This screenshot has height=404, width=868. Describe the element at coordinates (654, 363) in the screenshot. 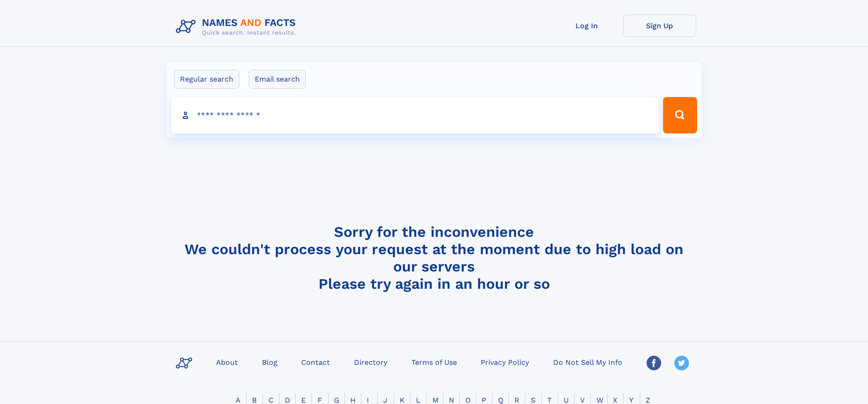

I see `img: Facebook` at that location.